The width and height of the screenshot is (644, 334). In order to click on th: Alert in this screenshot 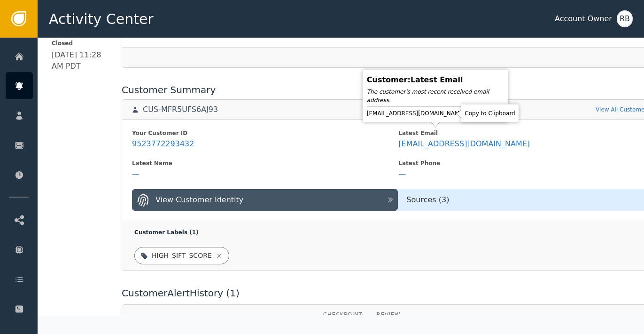, I will do `click(169, 319)`.